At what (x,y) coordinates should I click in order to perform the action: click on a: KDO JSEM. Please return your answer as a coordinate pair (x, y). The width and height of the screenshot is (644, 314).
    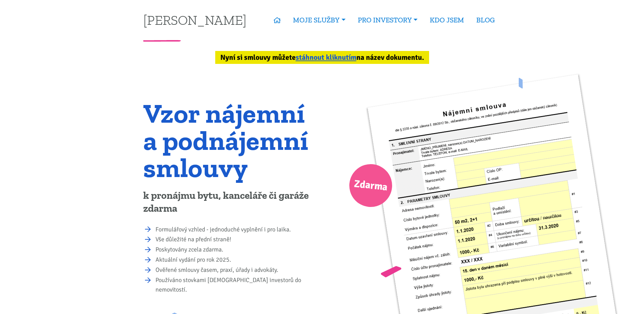
    Looking at the image, I should click on (447, 20).